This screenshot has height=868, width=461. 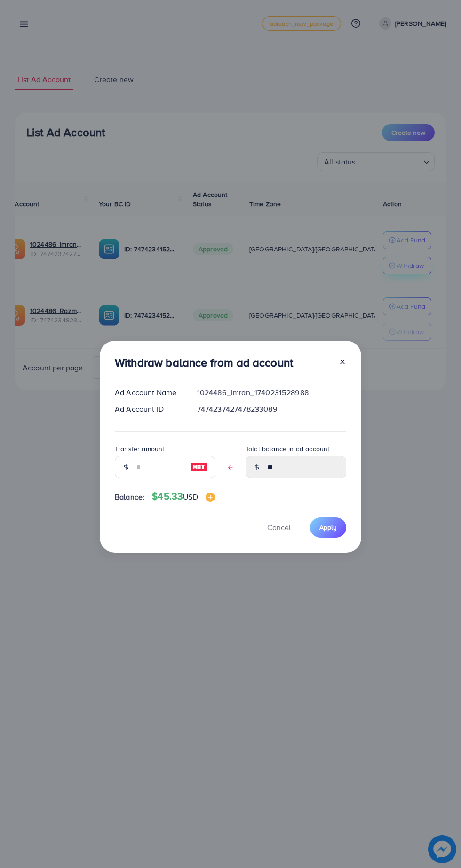 What do you see at coordinates (183, 497) in the screenshot?
I see `h4: $45.33` at bounding box center [183, 497].